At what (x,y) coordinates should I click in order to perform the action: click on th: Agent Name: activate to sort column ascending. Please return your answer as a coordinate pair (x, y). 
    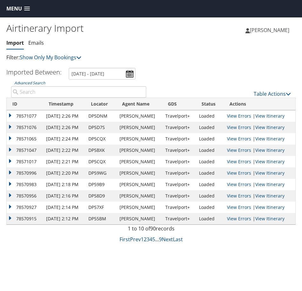
    Looking at the image, I should click on (139, 104).